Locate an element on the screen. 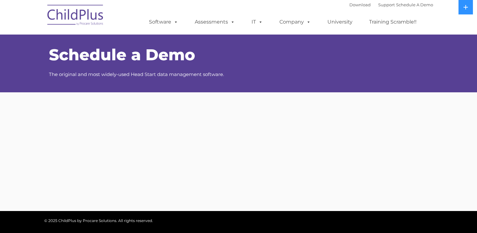 This screenshot has width=477, height=233. a: Training Scramble!! is located at coordinates (392, 22).